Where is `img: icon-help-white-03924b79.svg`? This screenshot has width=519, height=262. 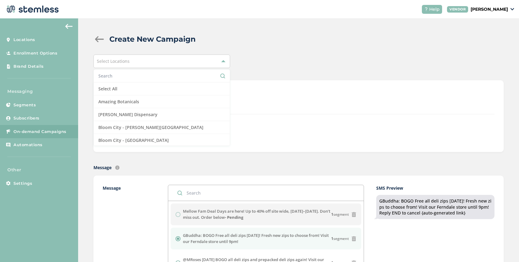
img: icon-help-white-03924b79.svg is located at coordinates (426, 9).